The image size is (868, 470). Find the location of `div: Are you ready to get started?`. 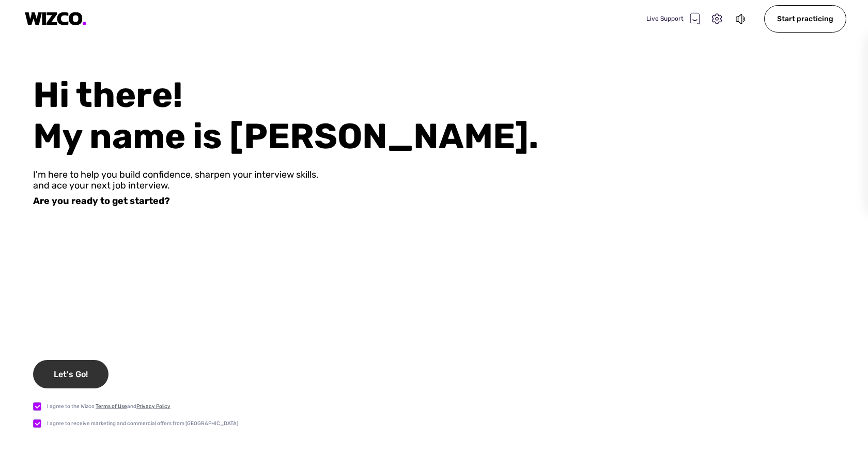

div: Are you ready to get started? is located at coordinates (101, 201).